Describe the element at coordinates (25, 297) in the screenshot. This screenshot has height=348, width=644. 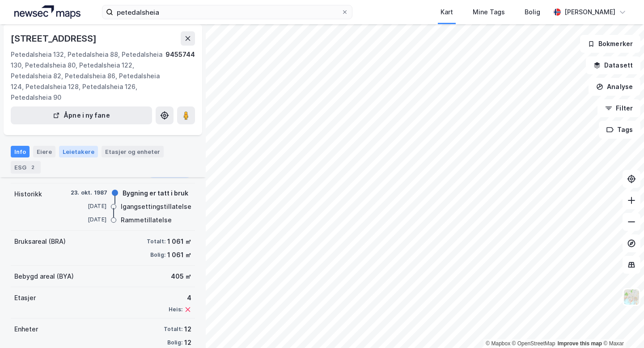
I see `div: Etasjer` at that location.